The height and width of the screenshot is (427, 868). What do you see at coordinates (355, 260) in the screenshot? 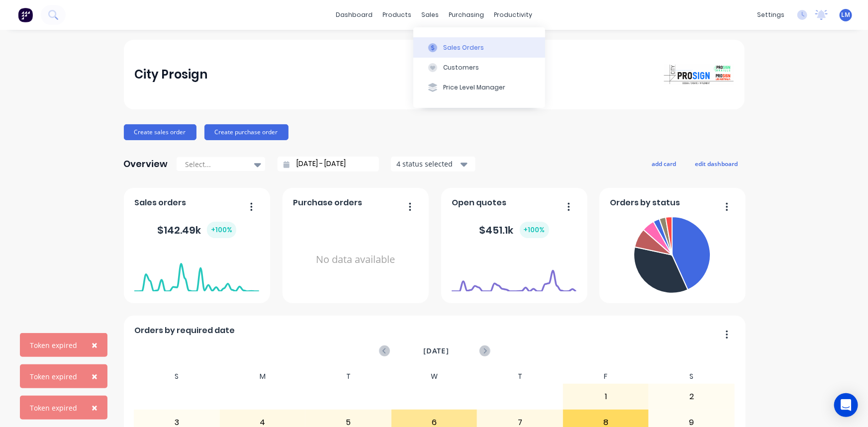
I see `div: No data available` at bounding box center [355, 260].